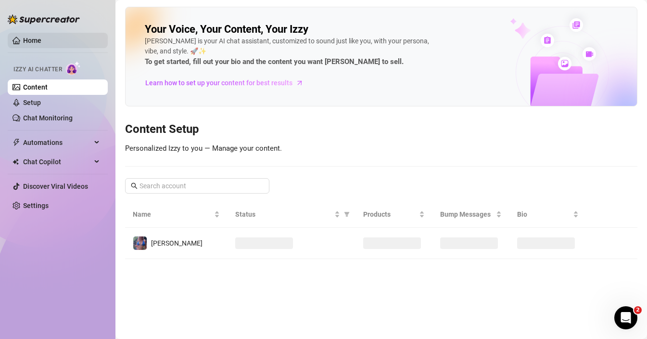 The image size is (647, 339). I want to click on a: Discover Viral Videos, so click(55, 186).